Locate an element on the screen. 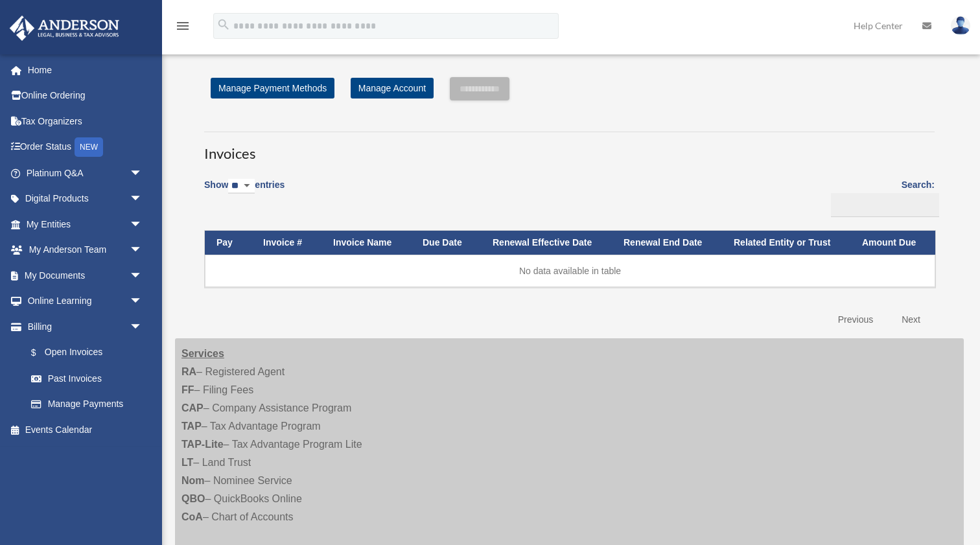  a: My Anderson Teamarrow_drop_down is located at coordinates (85, 250).